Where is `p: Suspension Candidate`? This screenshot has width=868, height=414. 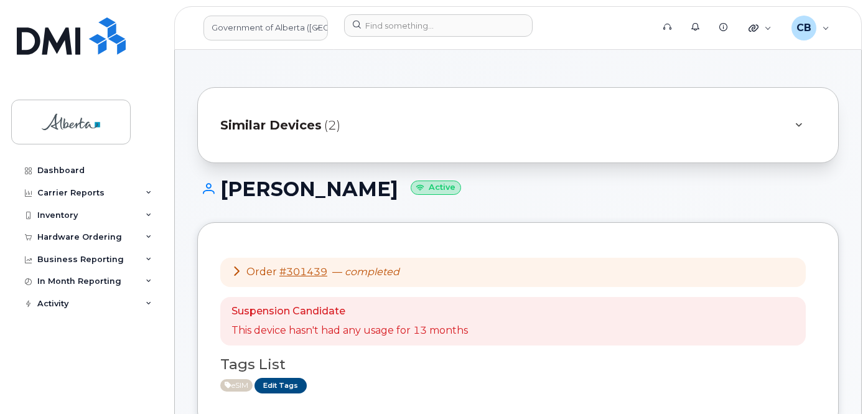 p: Suspension Candidate is located at coordinates (349, 311).